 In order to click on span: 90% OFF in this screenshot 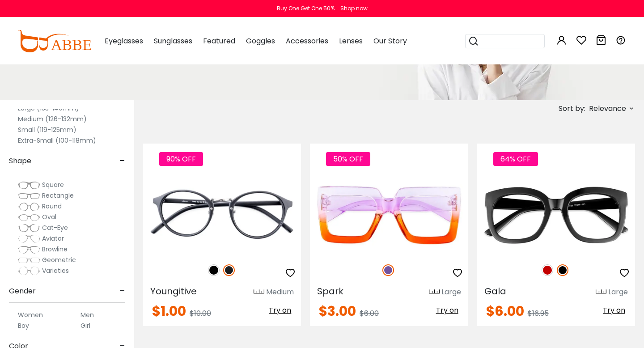, I will do `click(181, 159)`.